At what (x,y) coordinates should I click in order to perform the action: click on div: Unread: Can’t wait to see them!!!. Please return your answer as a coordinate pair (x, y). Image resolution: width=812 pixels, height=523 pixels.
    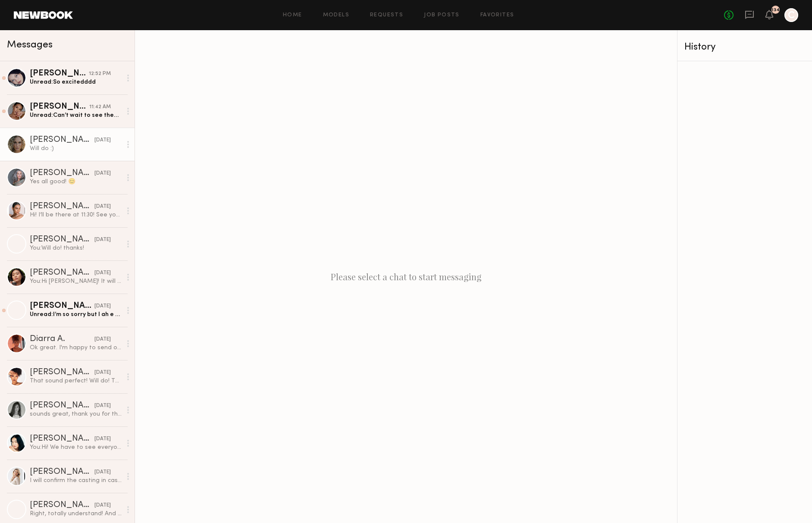
    Looking at the image, I should click on (75, 115).